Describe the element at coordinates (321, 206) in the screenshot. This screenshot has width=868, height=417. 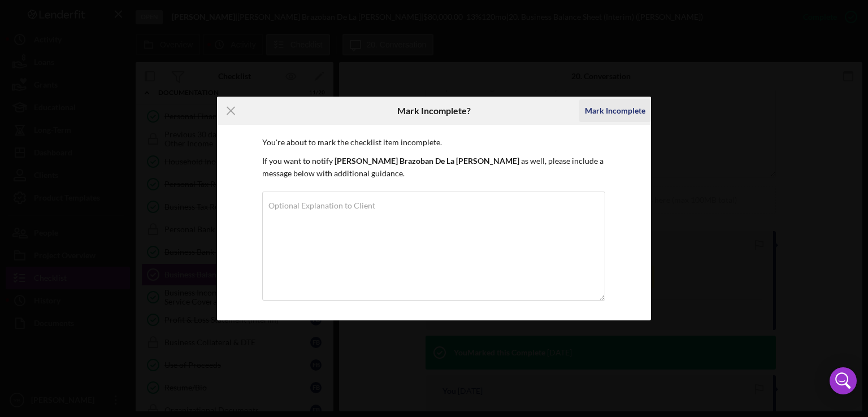
I see `label: Optional Explanation to Client` at that location.